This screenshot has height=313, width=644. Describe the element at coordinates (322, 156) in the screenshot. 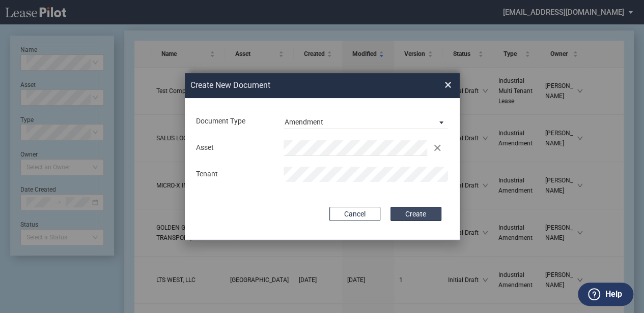

I see `md-dialog: Create New ...` at that location.